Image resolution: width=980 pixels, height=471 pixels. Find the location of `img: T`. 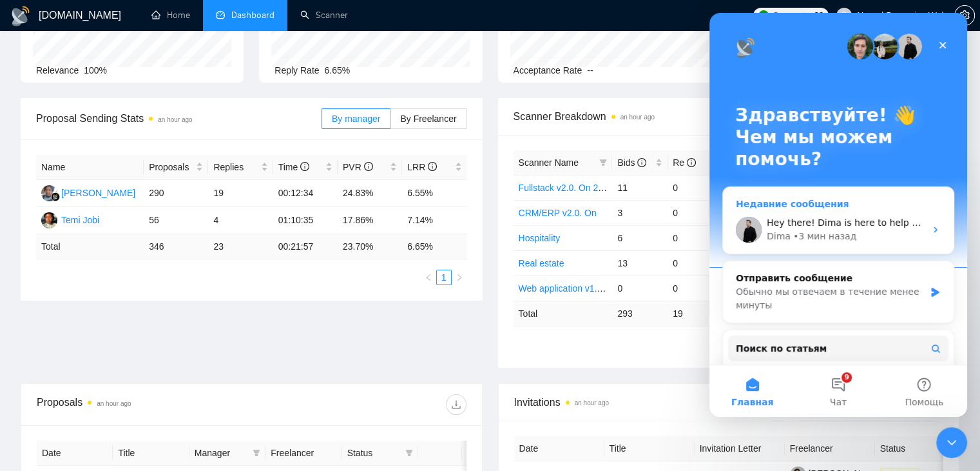

img: T is located at coordinates (49, 220).